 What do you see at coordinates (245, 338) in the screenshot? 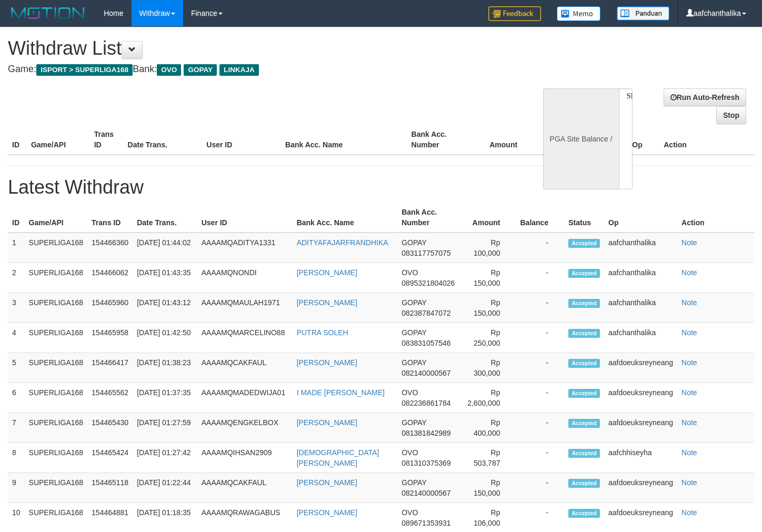
I see `td: AAAAMQMARCELINO88` at bounding box center [245, 338].